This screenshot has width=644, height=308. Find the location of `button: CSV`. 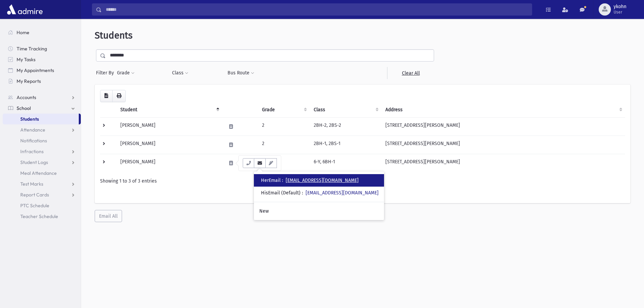

button: CSV is located at coordinates (106, 96).